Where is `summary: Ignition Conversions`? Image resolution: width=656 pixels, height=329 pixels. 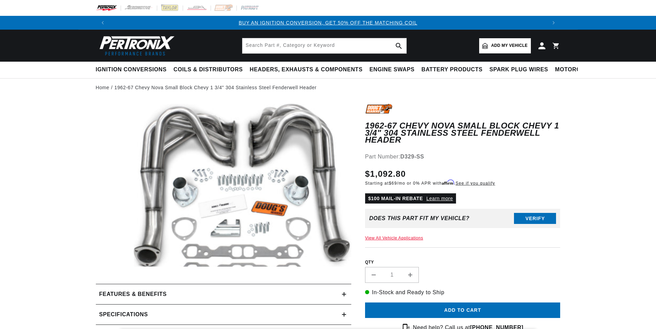
summary: Ignition Conversions is located at coordinates (133, 70).